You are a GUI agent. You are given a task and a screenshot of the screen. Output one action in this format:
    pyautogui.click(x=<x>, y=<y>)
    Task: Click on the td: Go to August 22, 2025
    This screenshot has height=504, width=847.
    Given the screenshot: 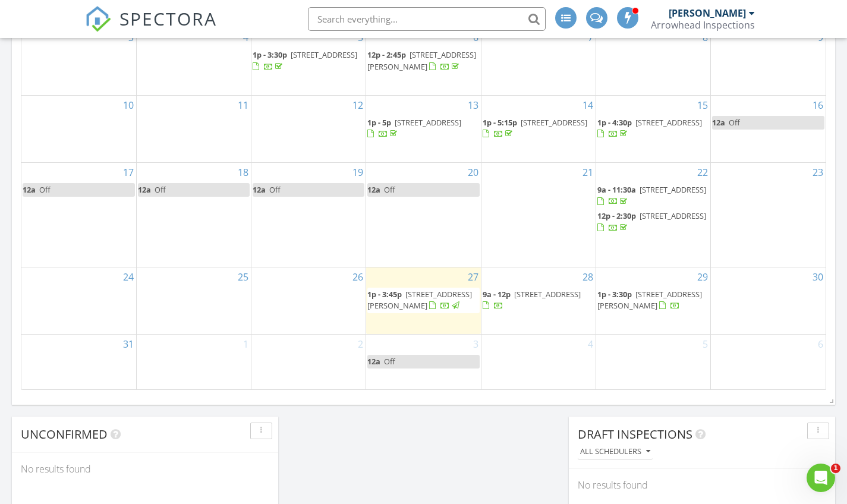 What is the action you would take?
    pyautogui.click(x=653, y=215)
    